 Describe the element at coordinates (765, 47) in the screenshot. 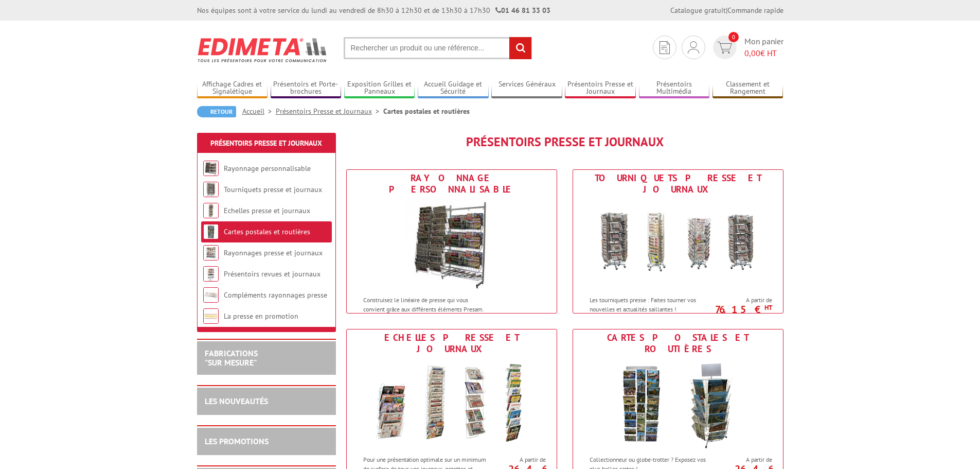

I see `span: Mon panier` at that location.